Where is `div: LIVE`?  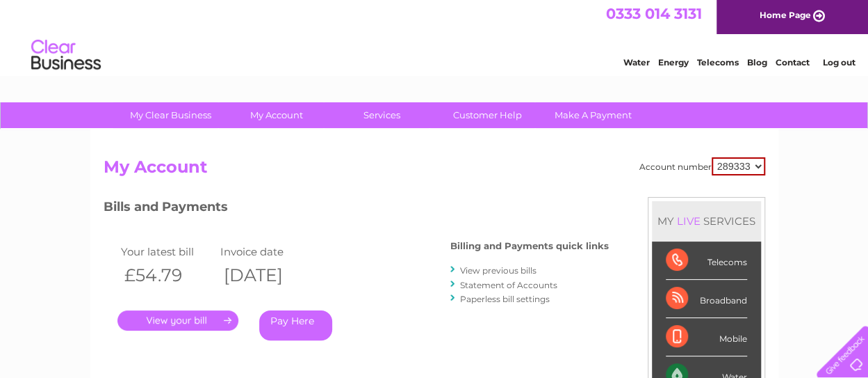
div: LIVE is located at coordinates (689, 221).